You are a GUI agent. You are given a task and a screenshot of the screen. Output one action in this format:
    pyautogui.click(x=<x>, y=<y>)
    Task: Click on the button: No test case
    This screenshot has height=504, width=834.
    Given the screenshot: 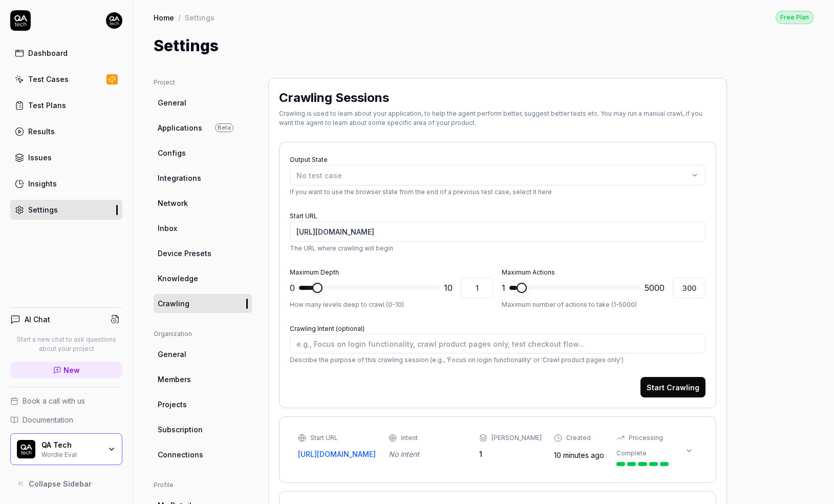 What is the action you would take?
    pyautogui.click(x=497, y=175)
    